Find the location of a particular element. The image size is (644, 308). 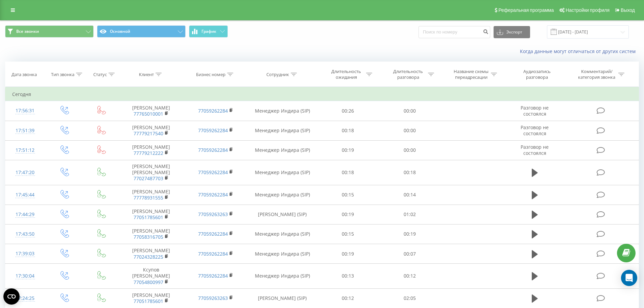

div: Название схемы переадресации is located at coordinates (471, 75).